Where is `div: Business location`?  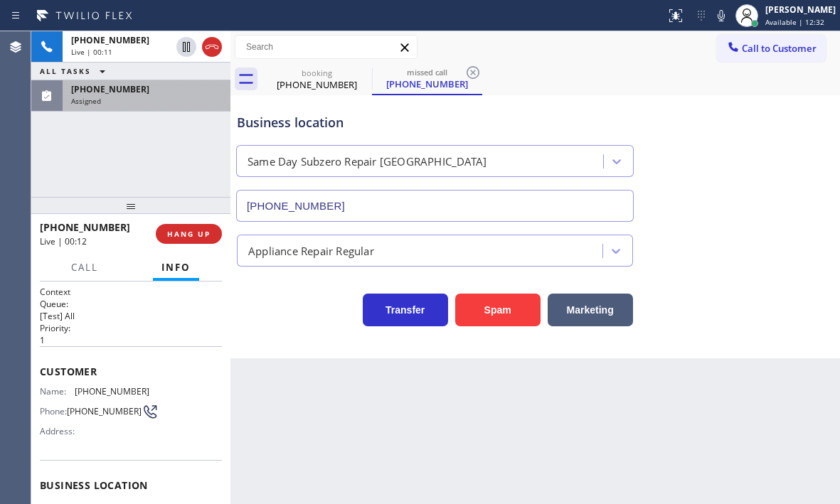 div: Business location is located at coordinates (435, 122).